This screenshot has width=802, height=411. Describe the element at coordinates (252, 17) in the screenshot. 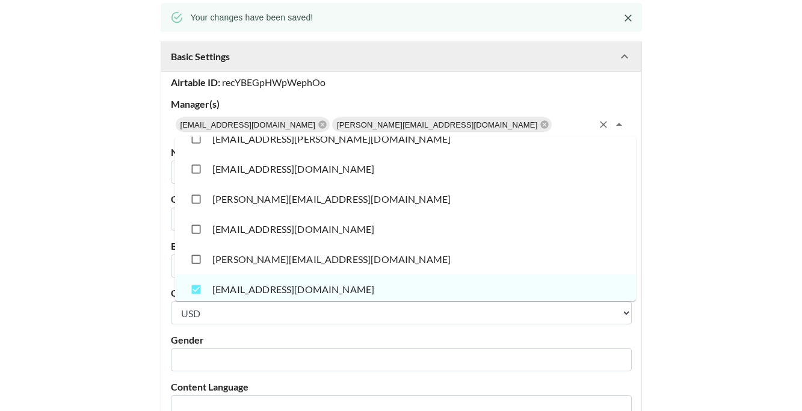

I see `div: Your changes have been saved!` at that location.